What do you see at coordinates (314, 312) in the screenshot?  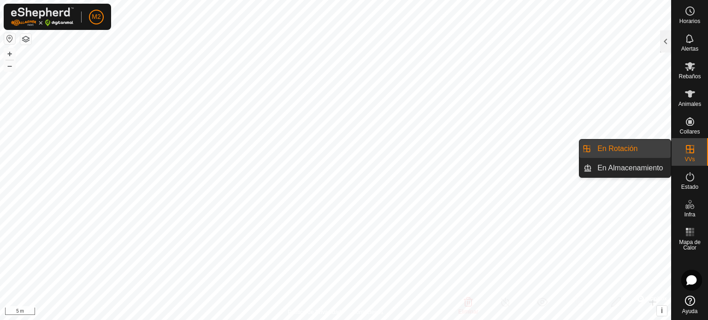 I see `a: Política de Privacidad` at bounding box center [314, 312].